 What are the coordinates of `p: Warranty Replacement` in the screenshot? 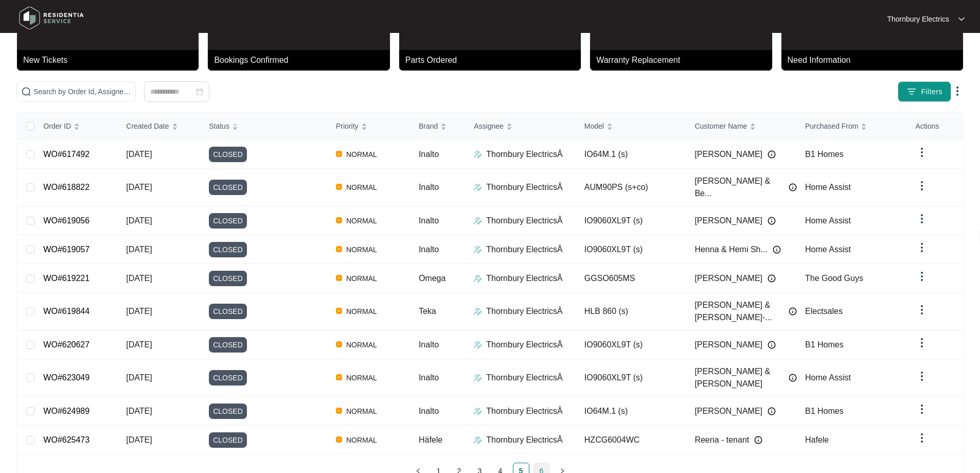 It's located at (684, 60).